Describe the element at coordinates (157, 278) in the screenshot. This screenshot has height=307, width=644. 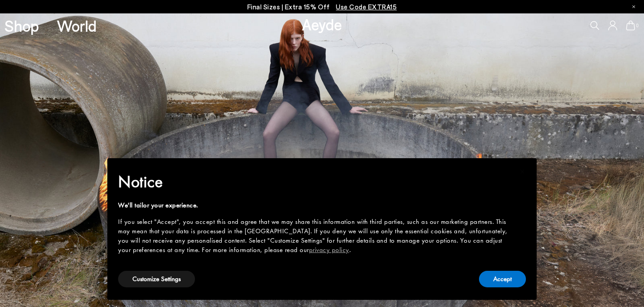
I see `button: Customize Settings` at that location.